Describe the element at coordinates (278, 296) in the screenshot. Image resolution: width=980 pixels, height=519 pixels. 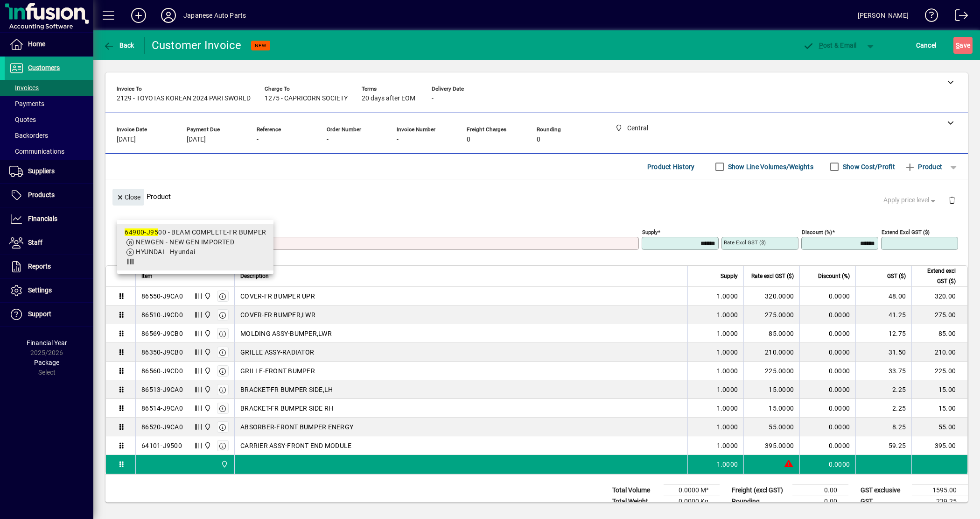
I see `span: COVER-FR BUMPER UPR` at that location.